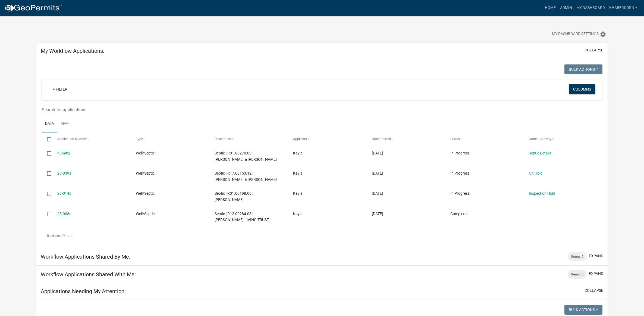 The height and width of the screenshot is (316, 644). What do you see at coordinates (72, 139) in the screenshot?
I see `span: Application Number` at bounding box center [72, 139].